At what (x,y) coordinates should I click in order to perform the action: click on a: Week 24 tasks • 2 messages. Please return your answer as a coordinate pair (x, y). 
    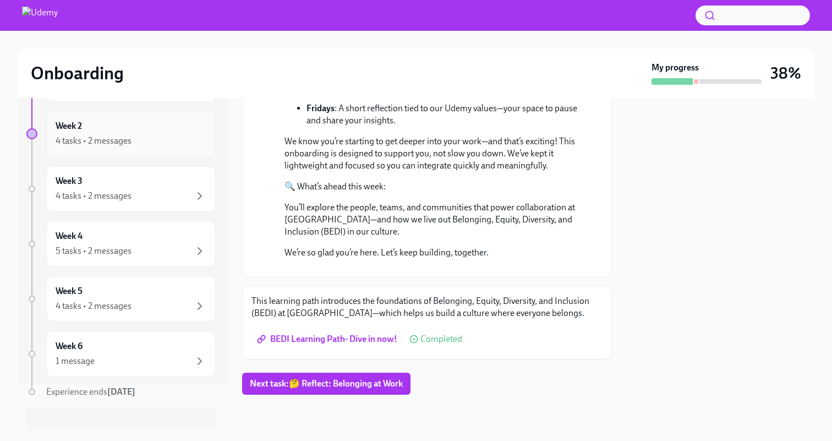
    Looking at the image, I should click on (121, 134).